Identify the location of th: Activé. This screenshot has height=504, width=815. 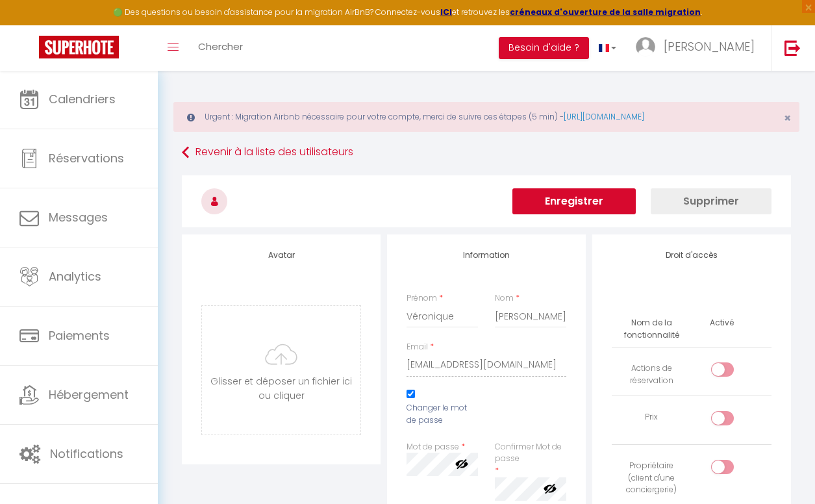
(721, 323).